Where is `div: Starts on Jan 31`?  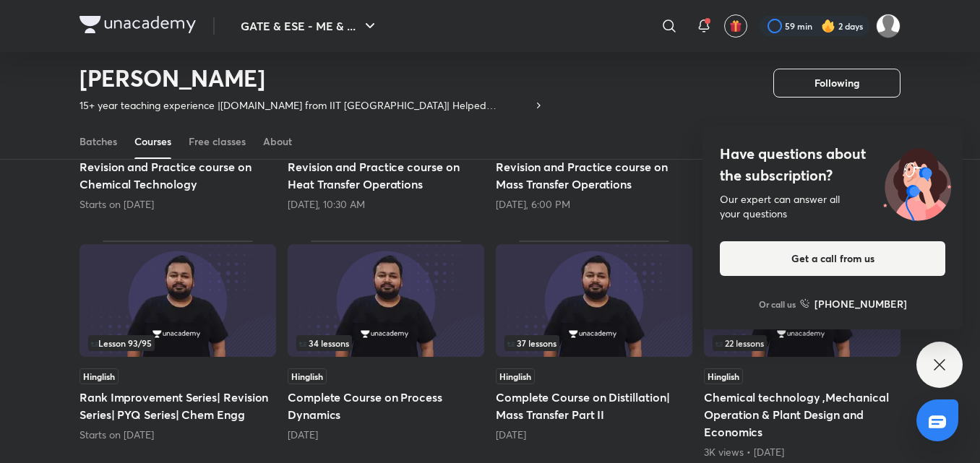
div: Starts on Jan 31 is located at coordinates (178, 435).